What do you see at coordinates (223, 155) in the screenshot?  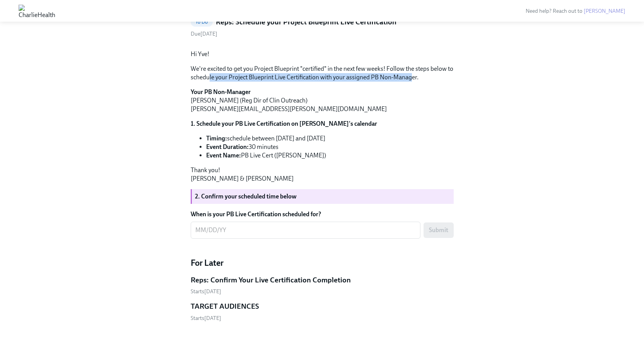 I see `strong: Event Name:` at bounding box center [223, 155].